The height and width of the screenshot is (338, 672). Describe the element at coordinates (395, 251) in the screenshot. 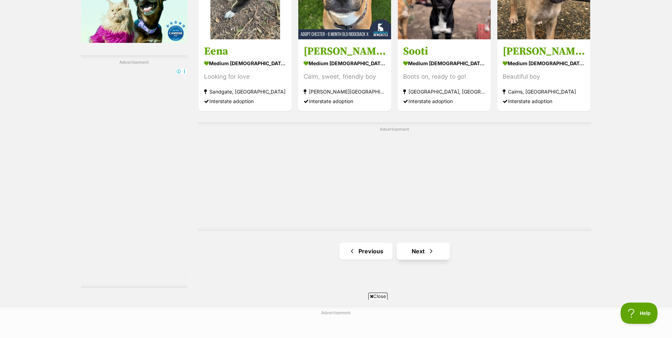

I see `nav: Pagination` at that location.